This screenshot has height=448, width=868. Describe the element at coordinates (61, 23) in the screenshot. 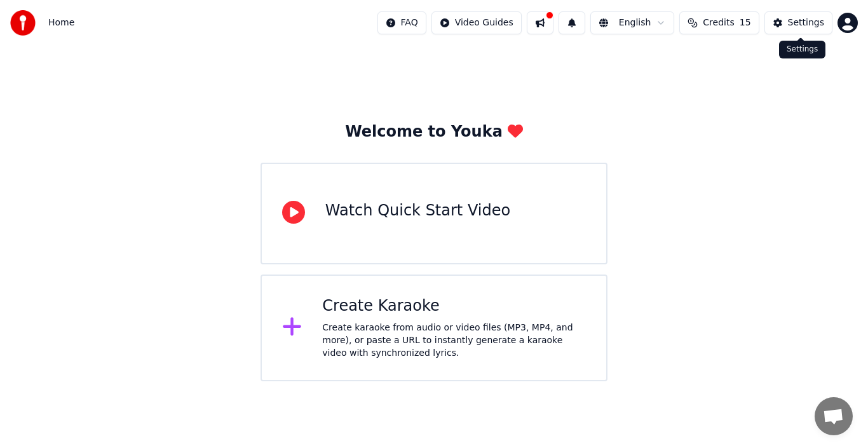

I see `span: Home` at that location.